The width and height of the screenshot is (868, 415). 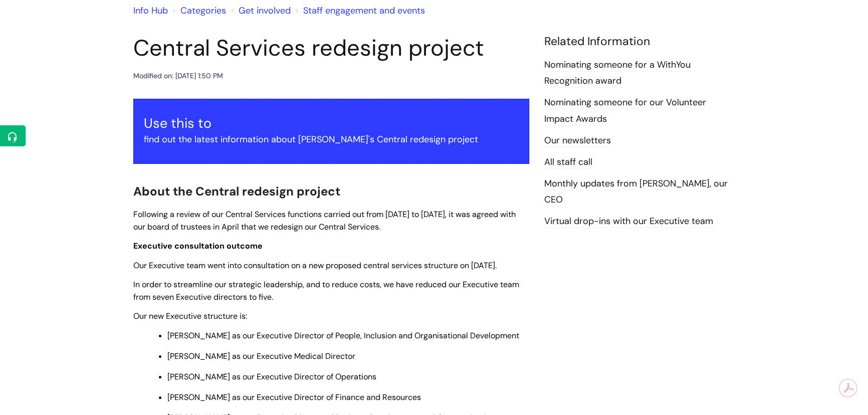 What do you see at coordinates (331, 124) in the screenshot?
I see `h3: Use this to` at bounding box center [331, 124].